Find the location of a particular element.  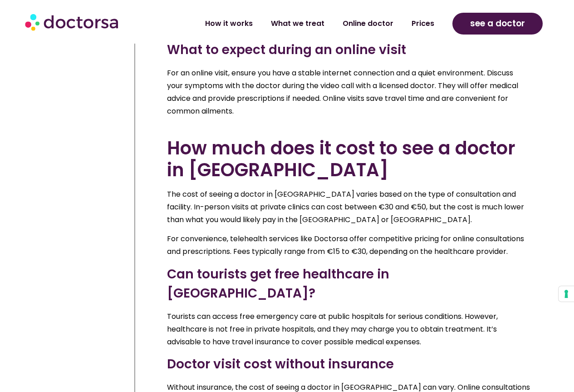

span: see a doctor is located at coordinates (497, 24).